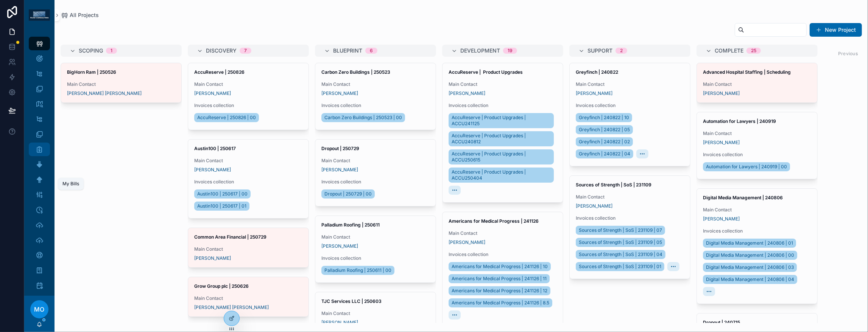 The width and height of the screenshot is (868, 332). What do you see at coordinates (604, 142) in the screenshot?
I see `span: Greyfinch | 240822 | 02` at bounding box center [604, 142].